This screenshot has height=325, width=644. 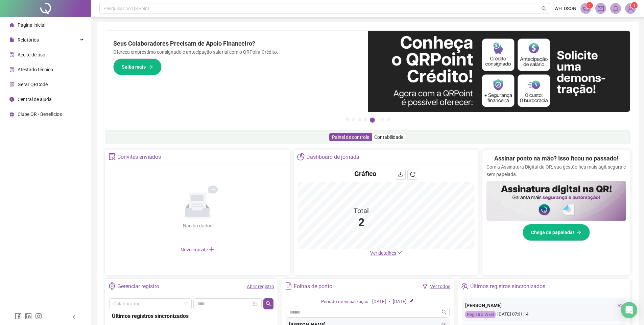 What do you see at coordinates (28, 40) in the screenshot?
I see `span: Relatórios` at bounding box center [28, 40].